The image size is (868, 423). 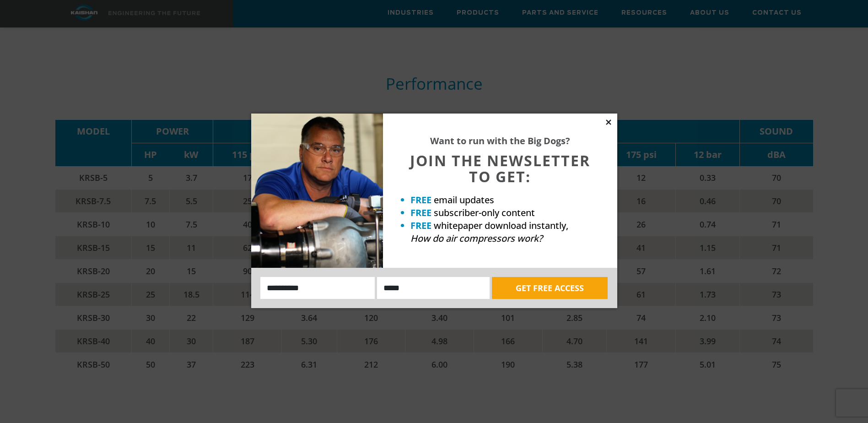 I want to click on strong: Want to run with the Big Dogs?, so click(x=500, y=141).